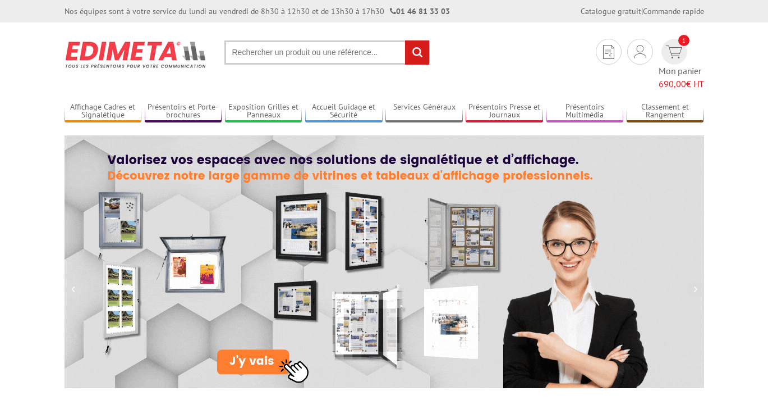 The width and height of the screenshot is (768, 409). I want to click on a: Accueil Guidage et Sécurité, so click(344, 111).